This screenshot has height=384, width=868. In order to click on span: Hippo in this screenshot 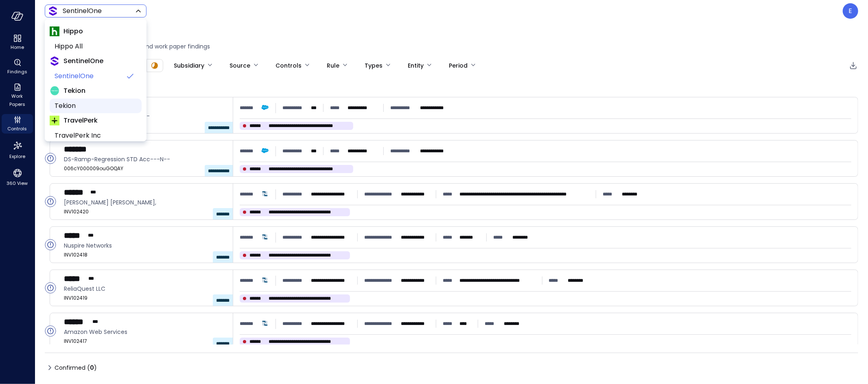, I will do `click(73, 31)`.